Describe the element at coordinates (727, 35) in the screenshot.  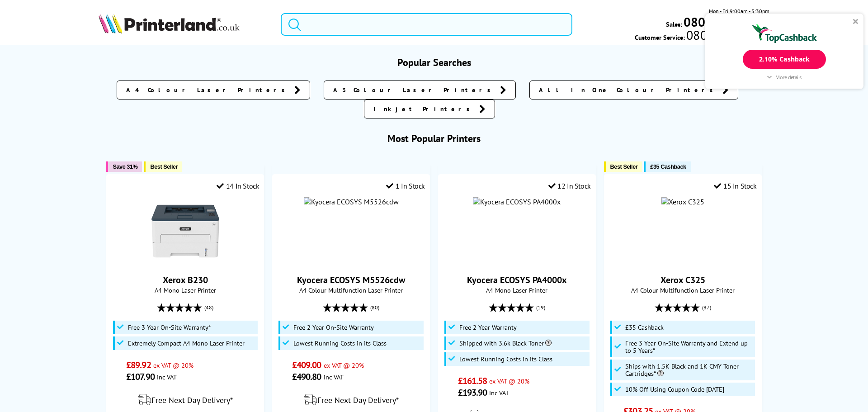
I see `span: 0800 995 1992` at that location.